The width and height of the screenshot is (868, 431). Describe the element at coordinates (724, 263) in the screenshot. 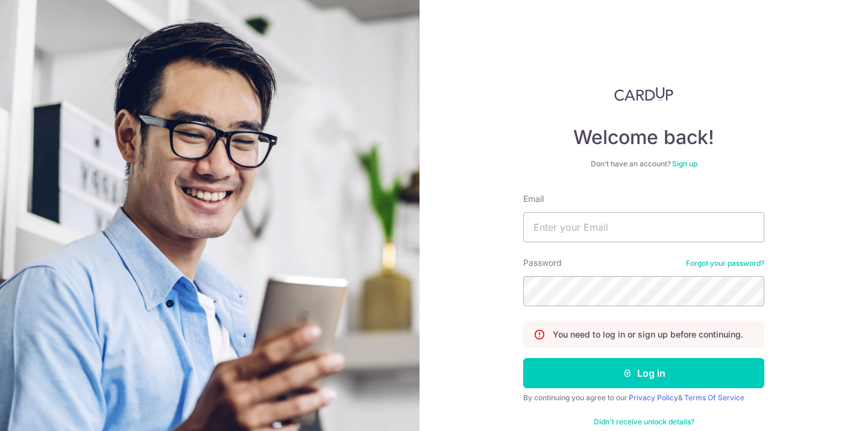

I see `a: Forgot your password?` at that location.